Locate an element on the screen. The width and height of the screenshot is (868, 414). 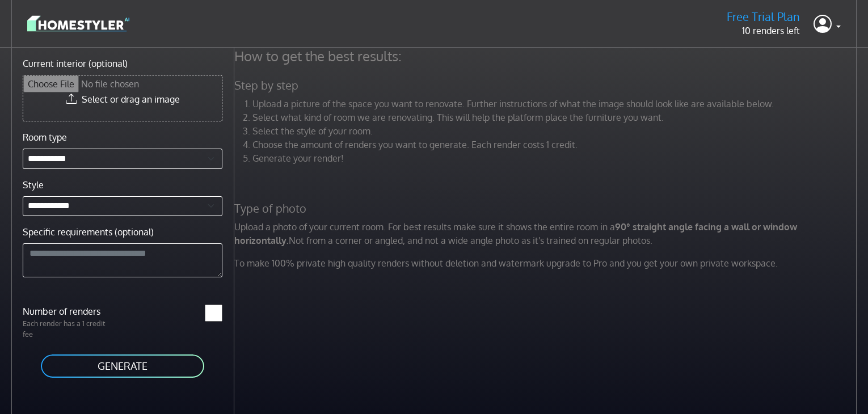
p: Upload a photo of your current room. For best results make sure it shows the entire room in a Not... is located at coordinates (547, 234).